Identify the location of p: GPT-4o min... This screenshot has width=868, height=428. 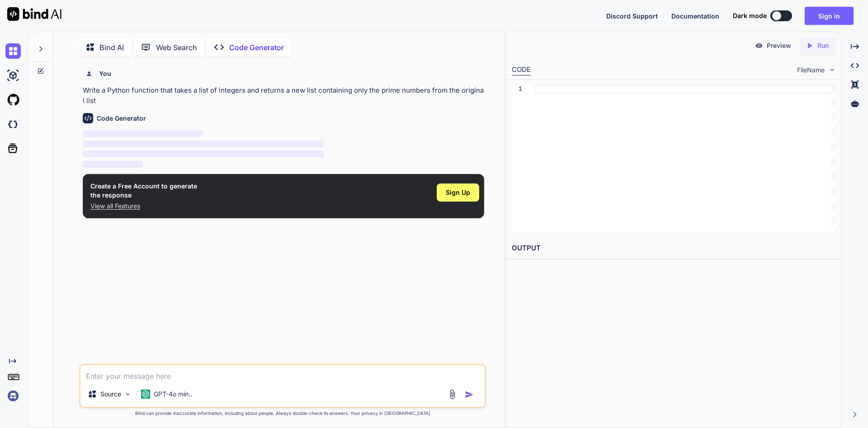
(172, 394).